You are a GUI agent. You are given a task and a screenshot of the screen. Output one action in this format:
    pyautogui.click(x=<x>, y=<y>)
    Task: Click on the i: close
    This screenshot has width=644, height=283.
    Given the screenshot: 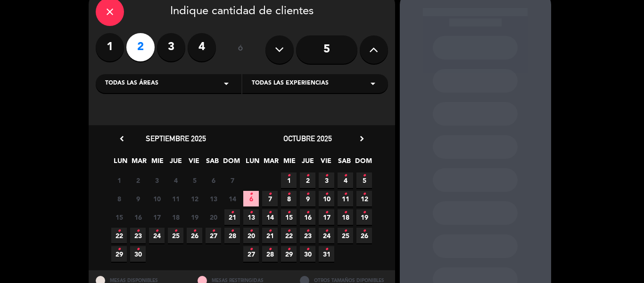 What is the action you would take?
    pyautogui.click(x=110, y=12)
    